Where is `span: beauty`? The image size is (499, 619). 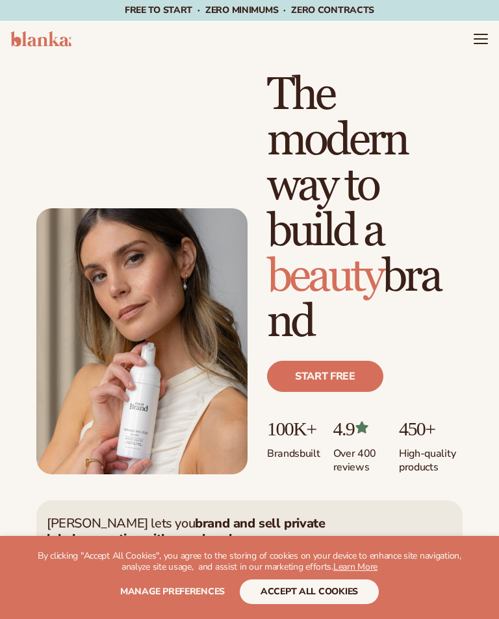
span: beauty is located at coordinates (324, 277).